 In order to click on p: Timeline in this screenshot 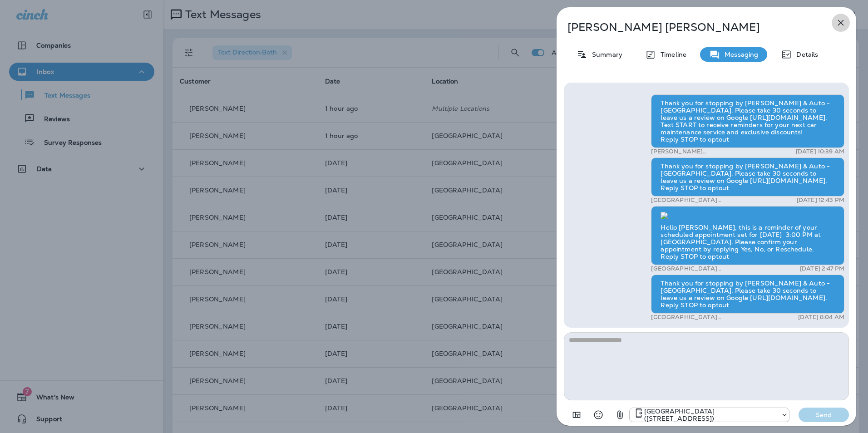, I will do `click(671, 55)`.